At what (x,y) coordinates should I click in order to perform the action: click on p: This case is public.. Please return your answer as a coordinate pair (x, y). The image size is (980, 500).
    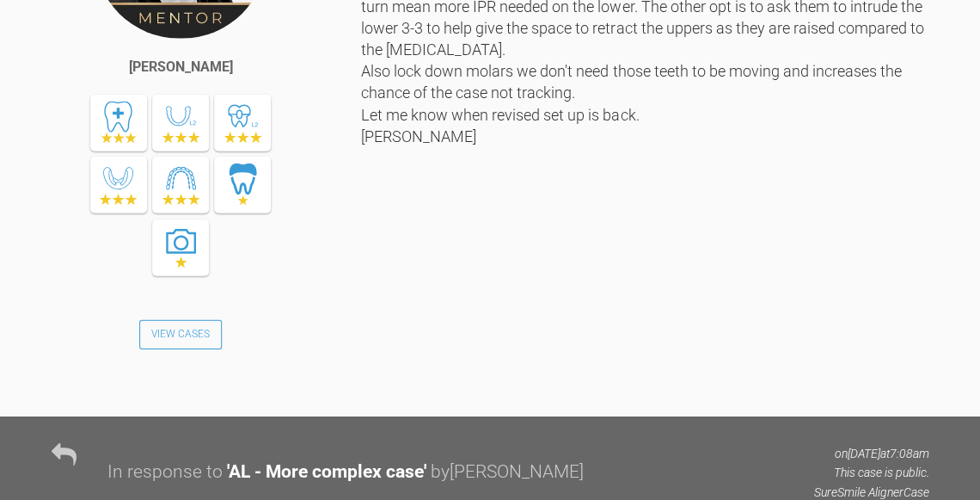
    Looking at the image, I should click on (871, 472).